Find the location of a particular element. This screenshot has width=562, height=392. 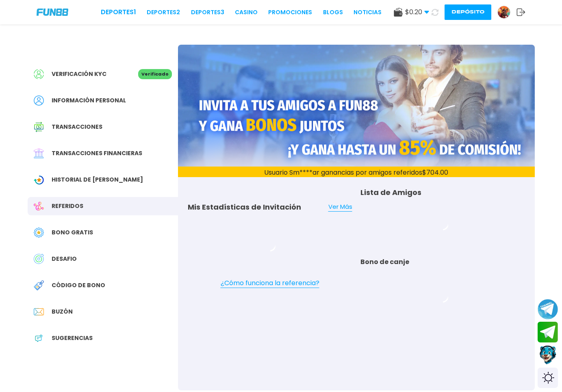

a: CASINO is located at coordinates (246, 12).